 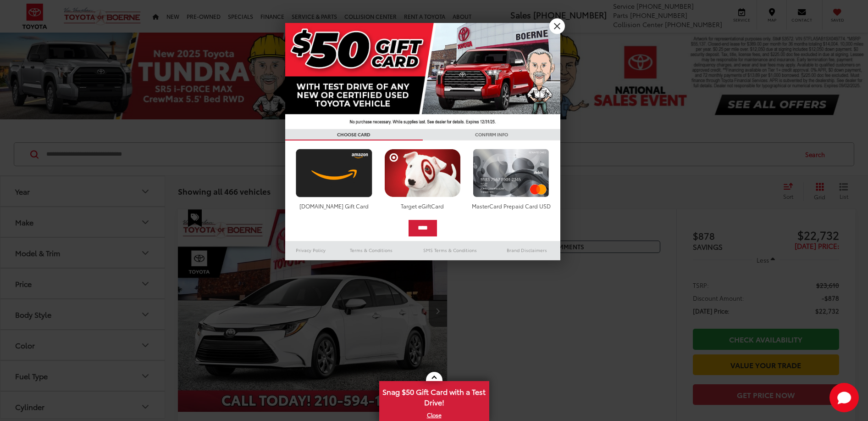 What do you see at coordinates (450, 250) in the screenshot?
I see `a: SMS Terms & Conditions` at bounding box center [450, 250].